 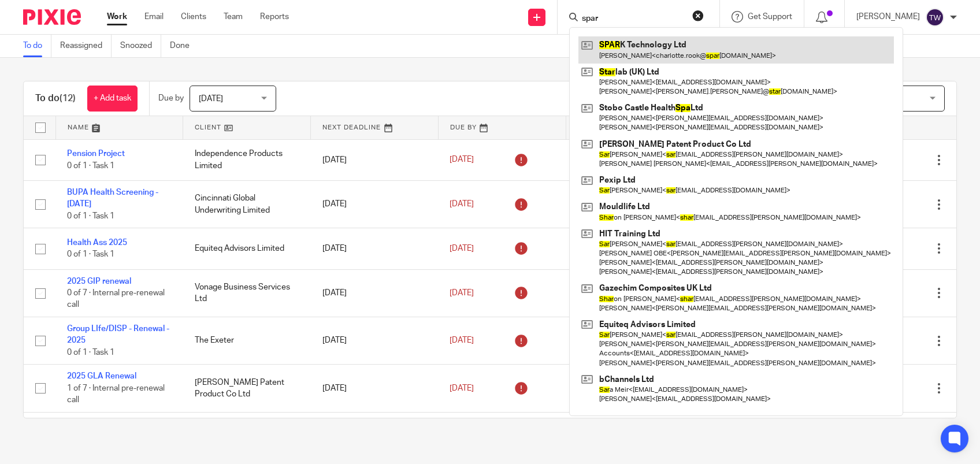 I want to click on a: To do, so click(x=37, y=46).